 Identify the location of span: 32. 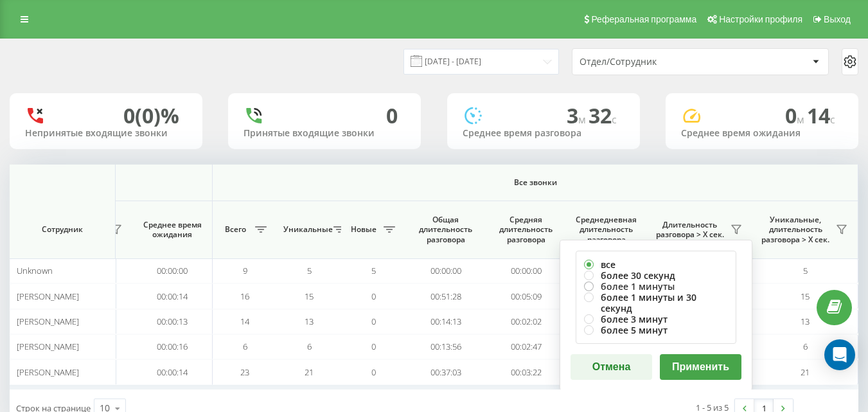
(603, 115).